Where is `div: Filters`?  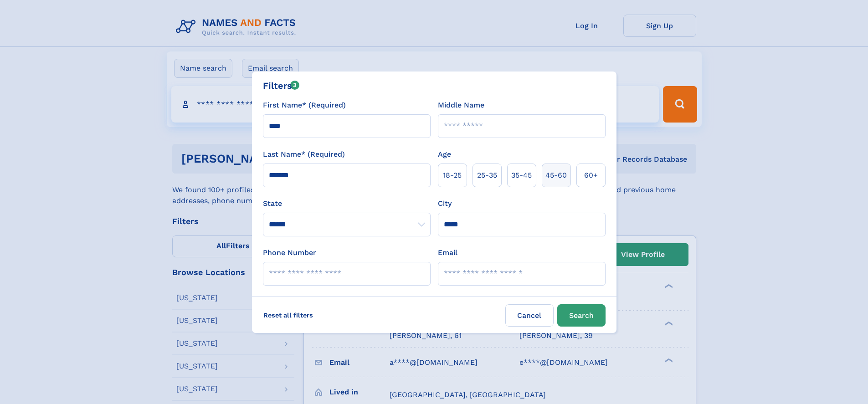 div: Filters is located at coordinates (281, 86).